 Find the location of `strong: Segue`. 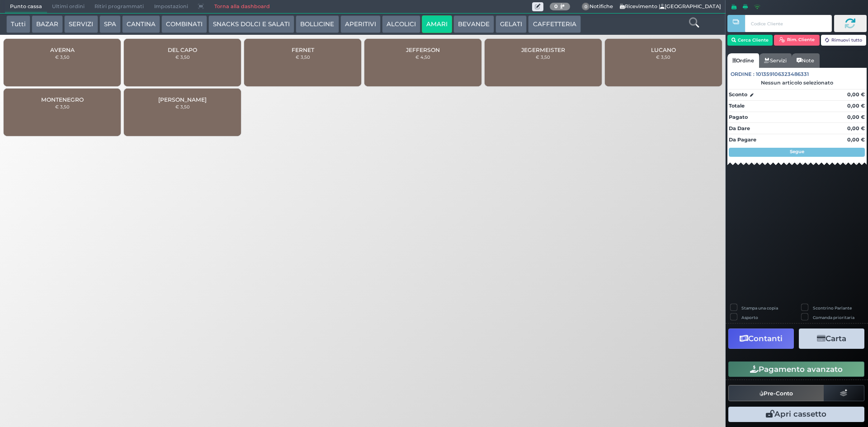

strong: Segue is located at coordinates (797, 152).